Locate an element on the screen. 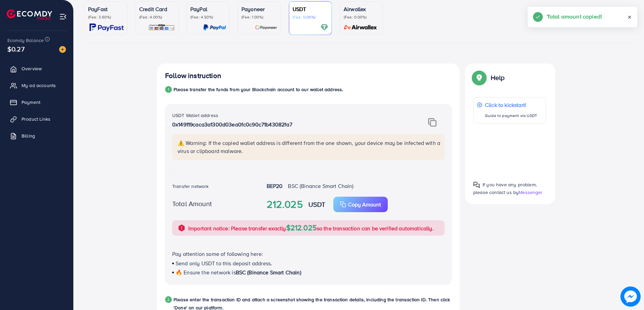 The height and width of the screenshot is (310, 644). p: Airwallex is located at coordinates (362, 9).